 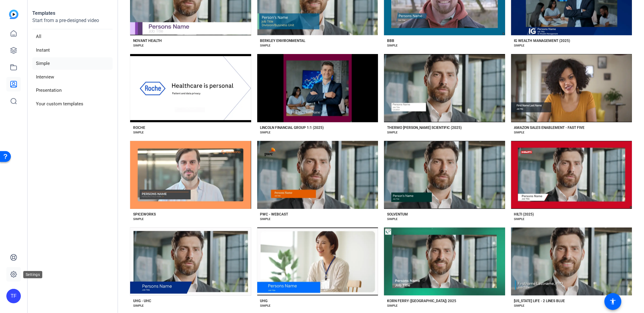 What do you see at coordinates (283, 41) in the screenshot?
I see `div: BERKLEY ENVIRONMENTAL` at bounding box center [283, 41].